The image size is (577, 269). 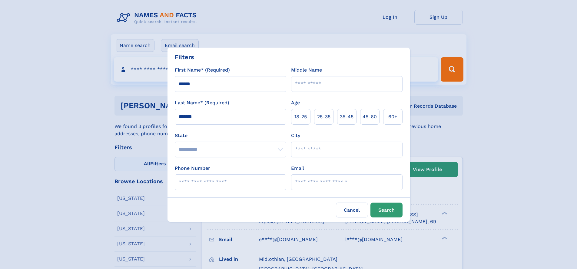 I want to click on span: 60+, so click(x=393, y=117).